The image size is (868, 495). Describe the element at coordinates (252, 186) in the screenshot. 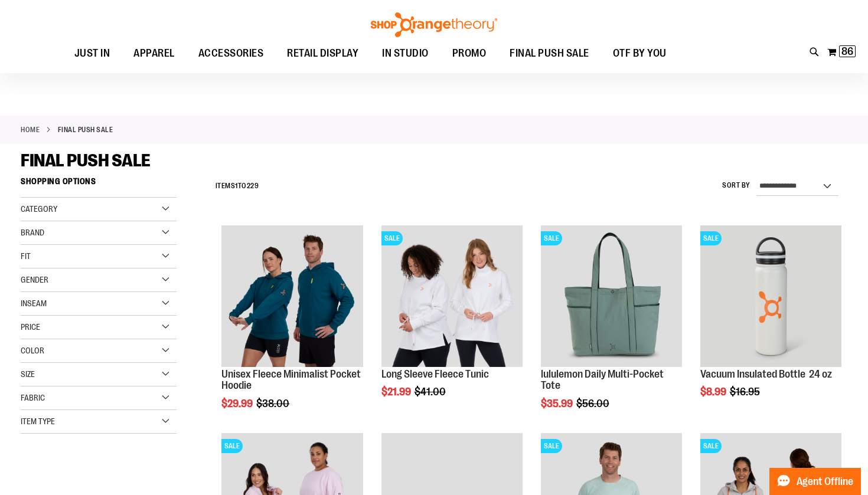

I see `span: 229` at that location.